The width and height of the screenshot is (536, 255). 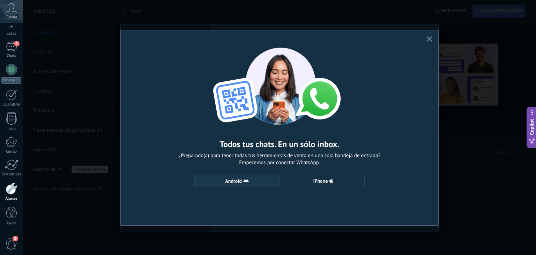 I want to click on img: wa-lite-select-device.png, so click(x=280, y=83).